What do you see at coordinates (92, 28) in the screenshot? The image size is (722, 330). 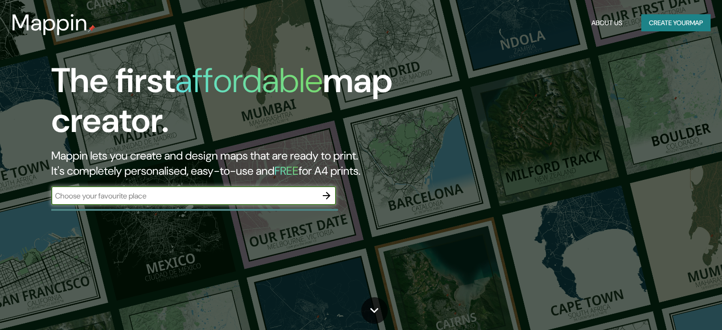 I see `img: mappin-pin` at bounding box center [92, 28].